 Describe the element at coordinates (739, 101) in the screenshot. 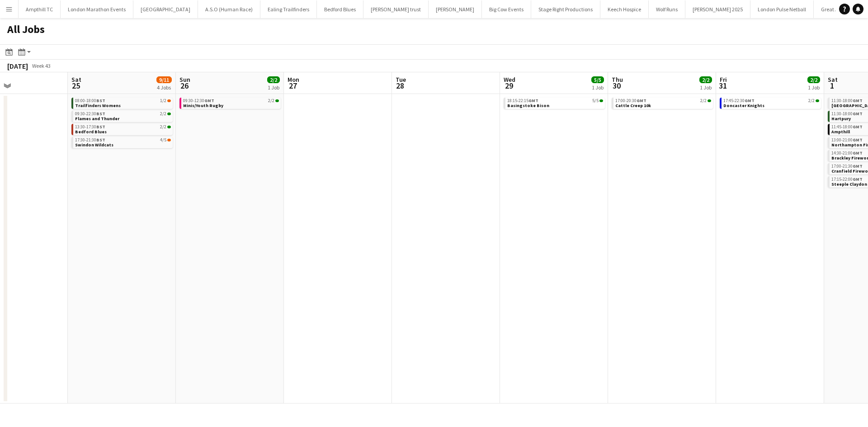

I see `span: 17:45-22:30` at that location.